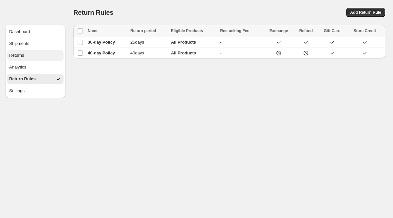 The width and height of the screenshot is (393, 218). What do you see at coordinates (366, 12) in the screenshot?
I see `button: Add Return Rule` at bounding box center [366, 12].